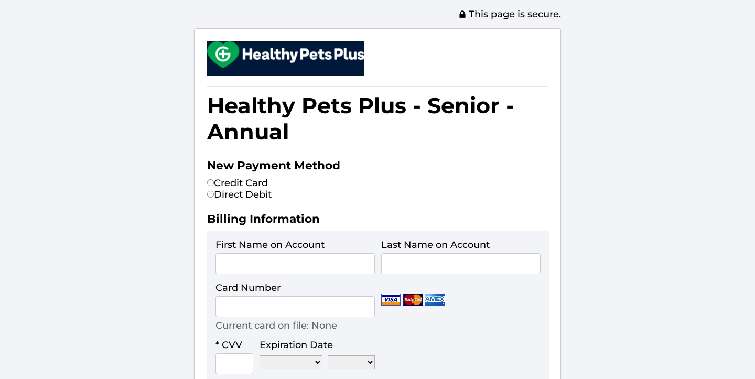 The width and height of the screenshot is (755, 379). What do you see at coordinates (286, 55) in the screenshot?
I see `img: small.png` at bounding box center [286, 55].